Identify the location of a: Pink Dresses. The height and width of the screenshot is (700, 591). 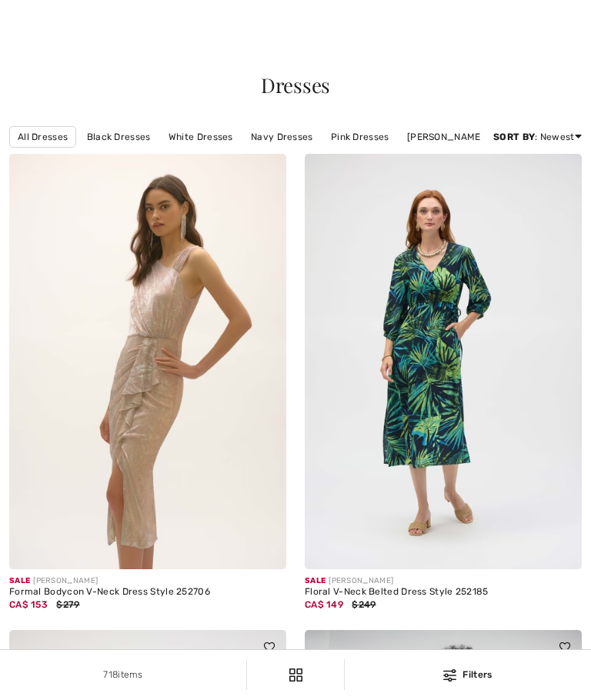
(360, 137).